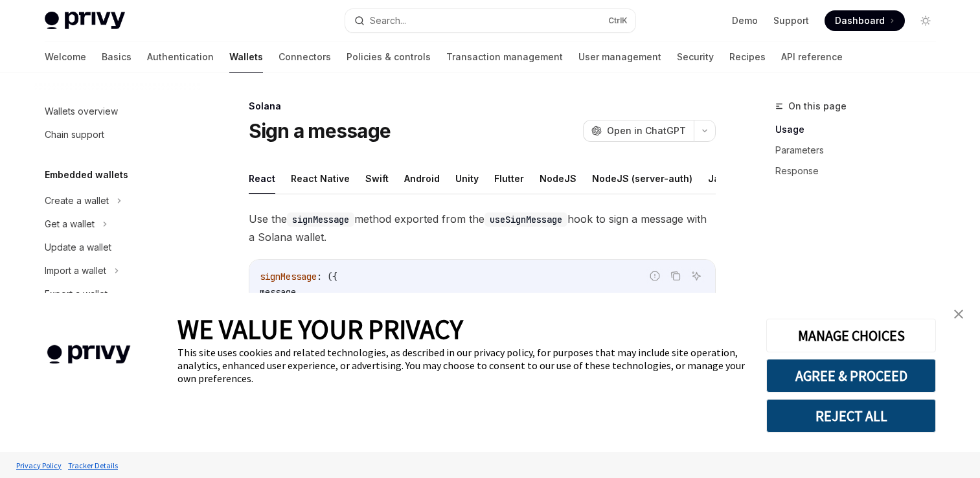  I want to click on span: Ctrl K, so click(618, 21).